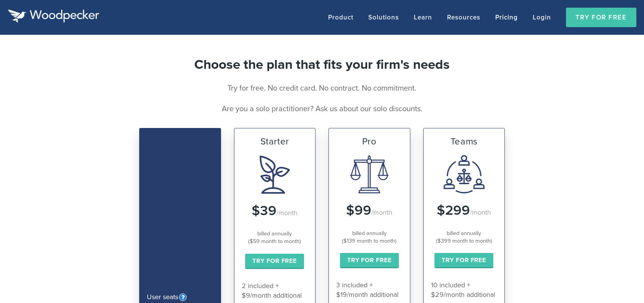  Describe the element at coordinates (453, 210) in the screenshot. I see `h1: $299` at that location.